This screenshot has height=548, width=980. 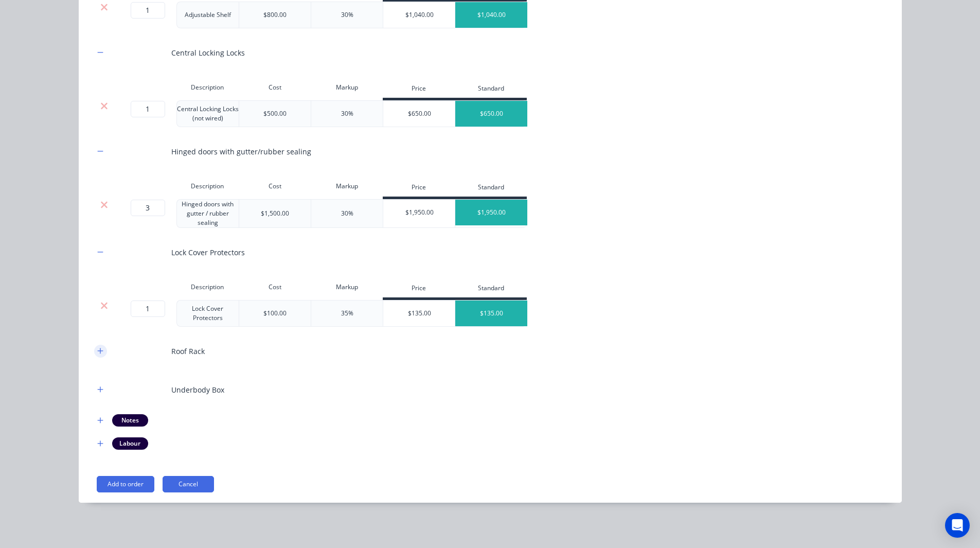 What do you see at coordinates (130, 444) in the screenshot?
I see `div: Labour` at bounding box center [130, 444].